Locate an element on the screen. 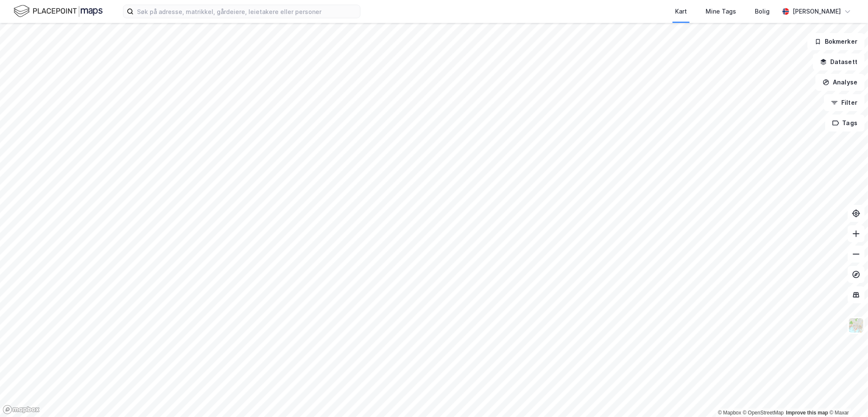  button: Datasett is located at coordinates (839, 62).